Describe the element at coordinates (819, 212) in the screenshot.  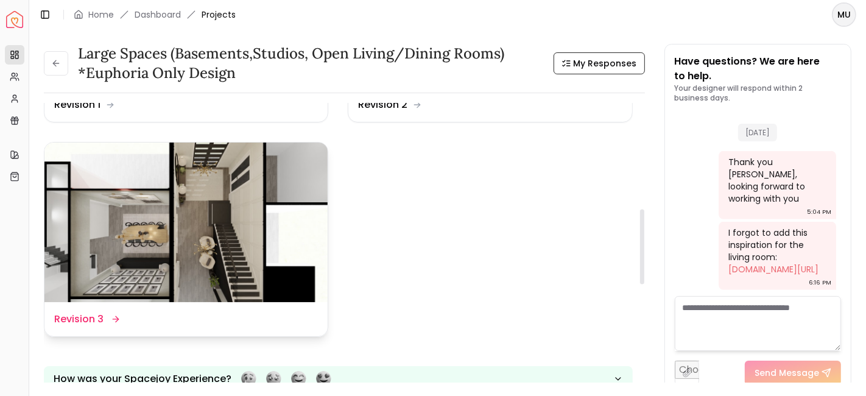
I see `div: 5:04 PM` at that location.